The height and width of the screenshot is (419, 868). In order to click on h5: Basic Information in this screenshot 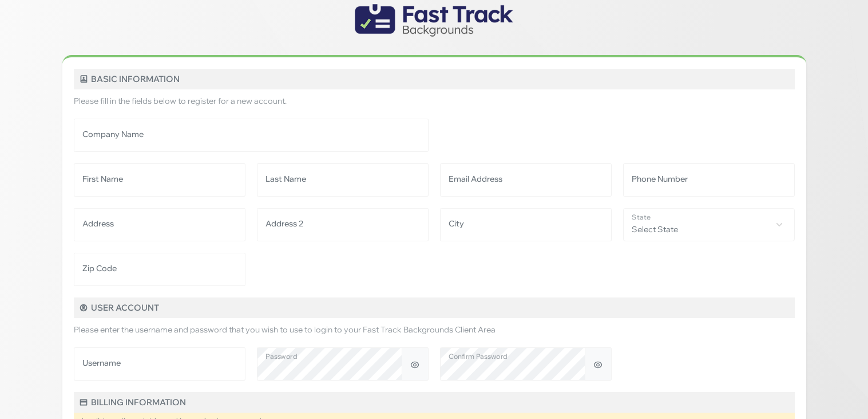, I will do `click(434, 79)`.